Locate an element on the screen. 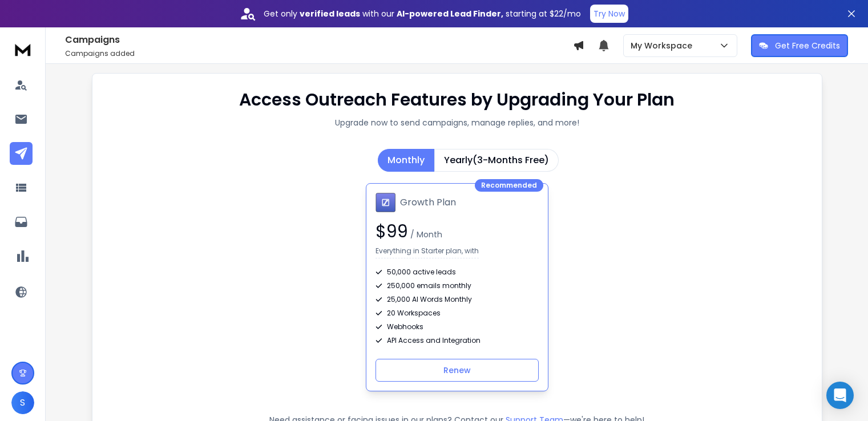  div: 20 Workspaces is located at coordinates (457, 313).